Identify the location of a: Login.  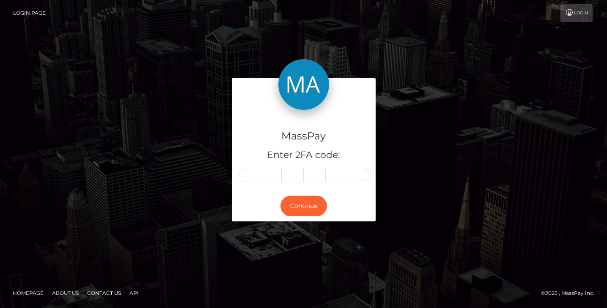
(576, 13).